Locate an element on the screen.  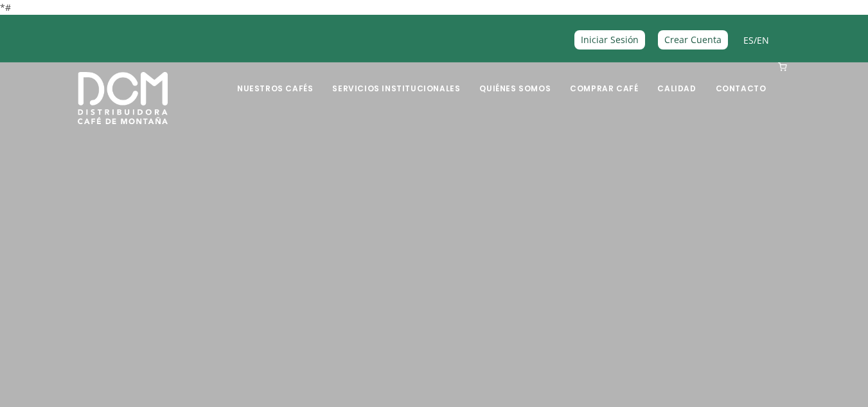
a: Servicios Institucionales is located at coordinates (395, 78).